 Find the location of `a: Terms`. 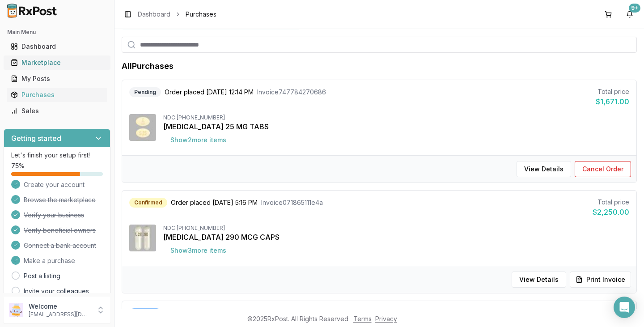

a: Terms is located at coordinates (362, 319).